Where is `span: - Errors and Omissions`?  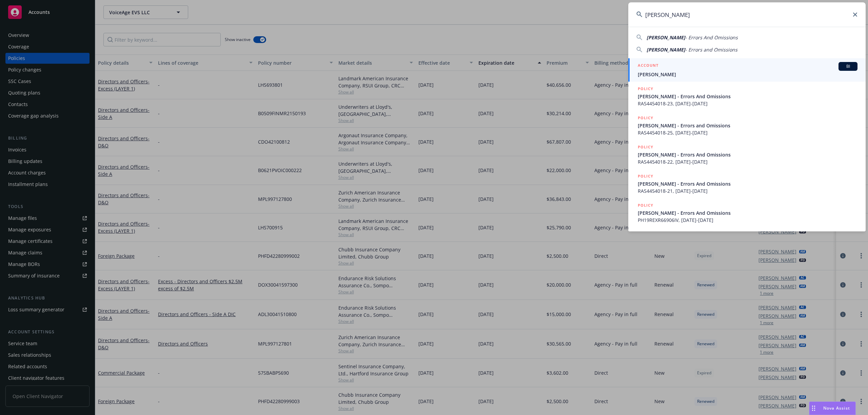 span: - Errors and Omissions is located at coordinates (711, 49).